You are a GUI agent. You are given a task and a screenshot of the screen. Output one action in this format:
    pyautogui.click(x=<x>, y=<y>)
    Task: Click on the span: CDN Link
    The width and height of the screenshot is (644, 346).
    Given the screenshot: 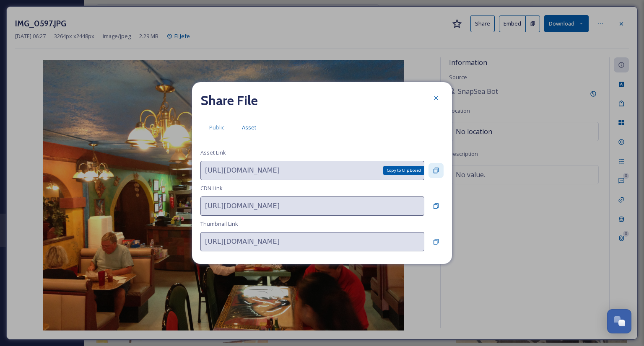 What is the action you would take?
    pyautogui.click(x=212, y=188)
    